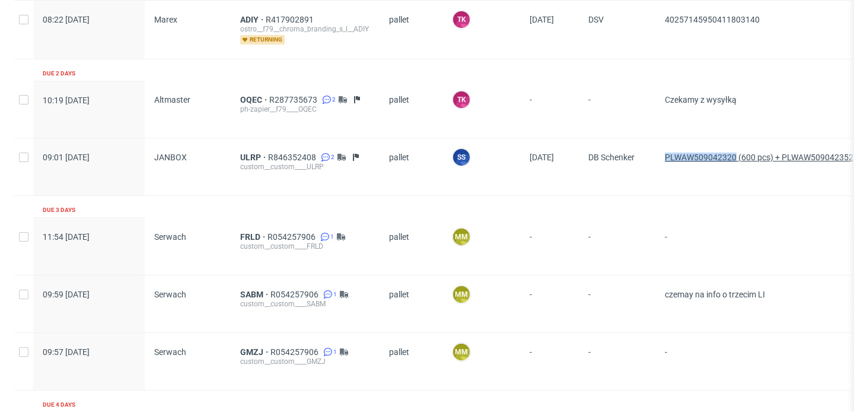  Describe the element at coordinates (254, 237) in the screenshot. I see `span: FRLD` at that location.